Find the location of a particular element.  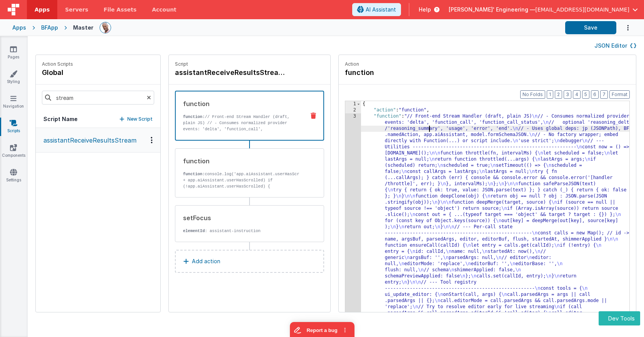

button: Format is located at coordinates (619, 94).